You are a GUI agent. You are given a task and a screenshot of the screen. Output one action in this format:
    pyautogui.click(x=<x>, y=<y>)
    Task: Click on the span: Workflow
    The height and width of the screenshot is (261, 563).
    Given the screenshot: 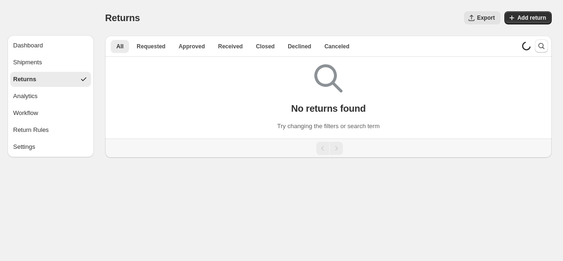 What is the action you would take?
    pyautogui.click(x=25, y=113)
    